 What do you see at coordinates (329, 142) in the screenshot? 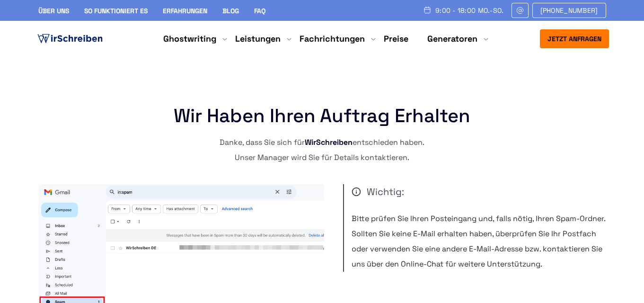
I see `strong: WirSchreiben` at bounding box center [329, 142].